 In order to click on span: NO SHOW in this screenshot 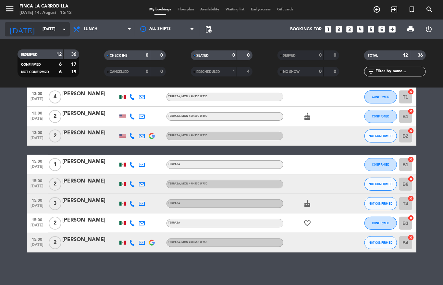, I will do `click(292, 72)`.